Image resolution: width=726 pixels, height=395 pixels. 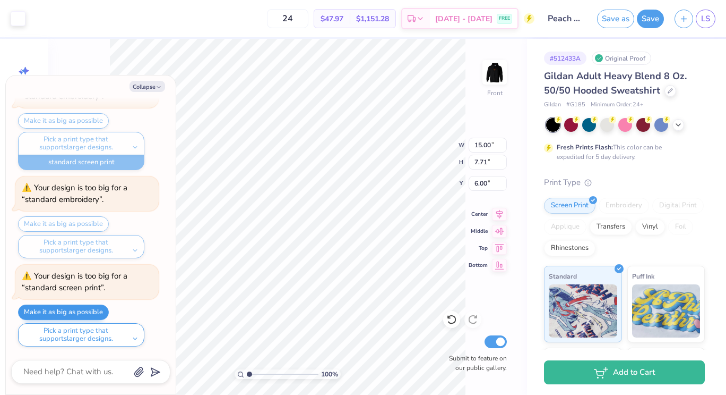 What do you see at coordinates (81, 335) in the screenshot?
I see `button: Pick a print type that supportslarger designs.` at bounding box center [81, 335].